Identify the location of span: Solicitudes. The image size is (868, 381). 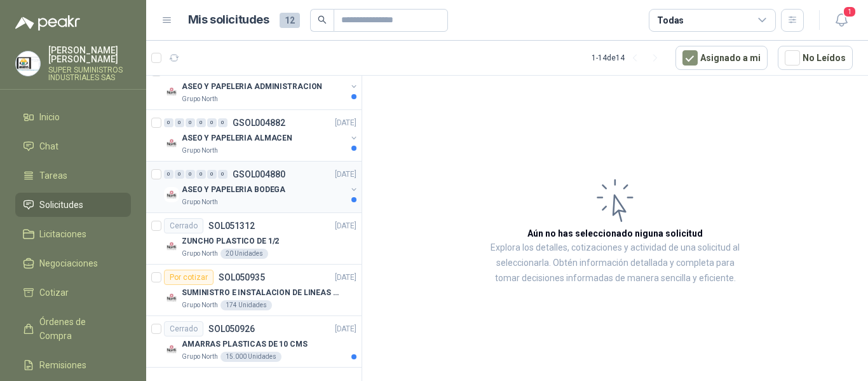
(61, 205).